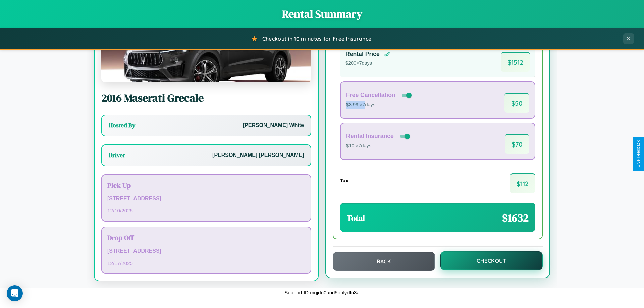 Image resolution: width=644 pixels, height=308 pixels. What do you see at coordinates (368, 63) in the screenshot?
I see `p: $ 200 × 7 days` at bounding box center [368, 63].